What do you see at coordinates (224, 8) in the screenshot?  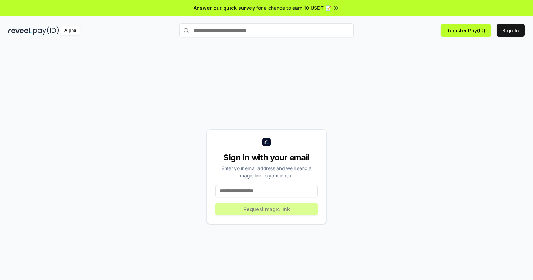 I see `span: Answer our quick survey` at bounding box center [224, 8].